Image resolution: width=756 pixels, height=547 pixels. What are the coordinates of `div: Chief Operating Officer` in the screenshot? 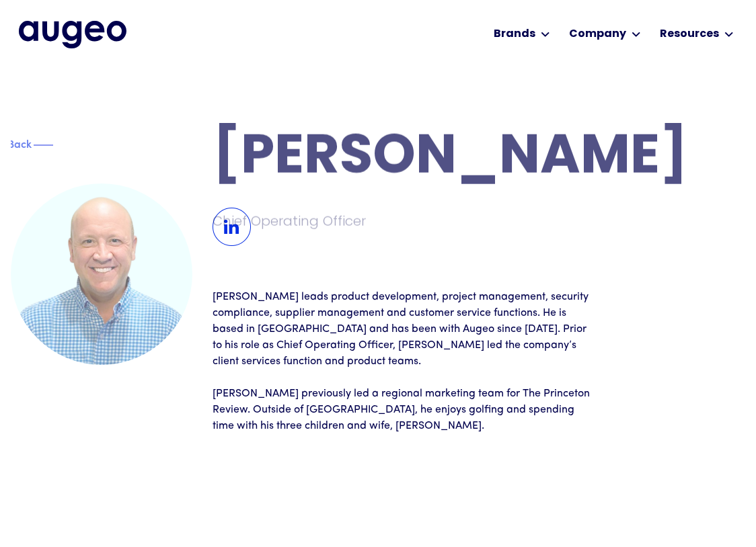 It's located at (406, 221).